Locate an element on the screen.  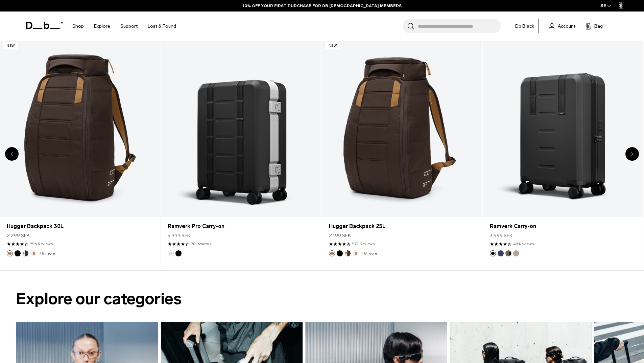
div: 11 / 20 is located at coordinates (402, 154).